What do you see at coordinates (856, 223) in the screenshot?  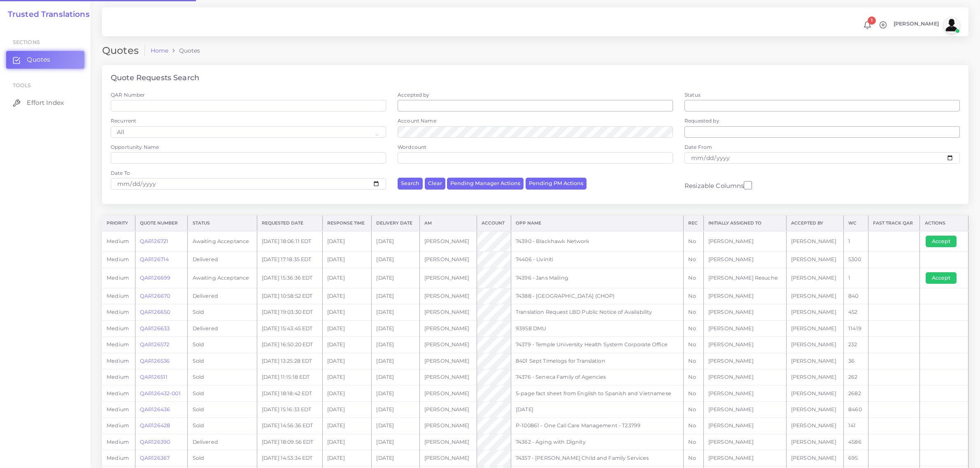 I see `th: WC` at bounding box center [856, 223].